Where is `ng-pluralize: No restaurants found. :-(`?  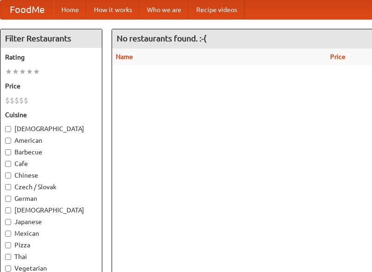 ng-pluralize: No restaurants found. :-( is located at coordinates (161, 38).